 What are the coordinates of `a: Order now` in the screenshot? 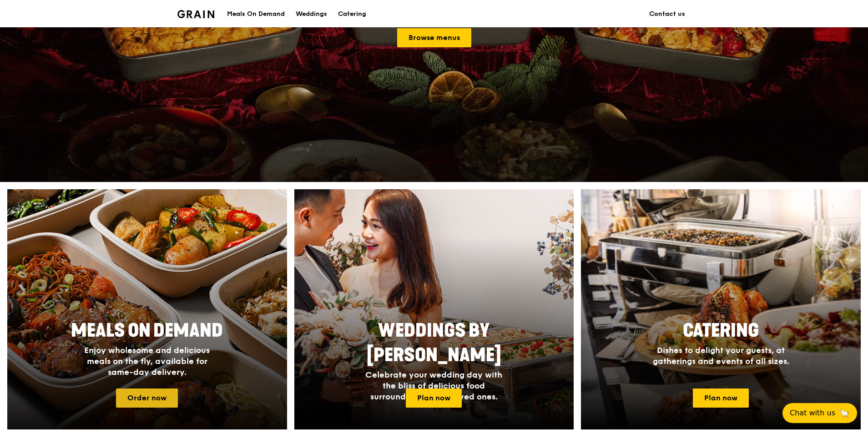 It's located at (147, 398).